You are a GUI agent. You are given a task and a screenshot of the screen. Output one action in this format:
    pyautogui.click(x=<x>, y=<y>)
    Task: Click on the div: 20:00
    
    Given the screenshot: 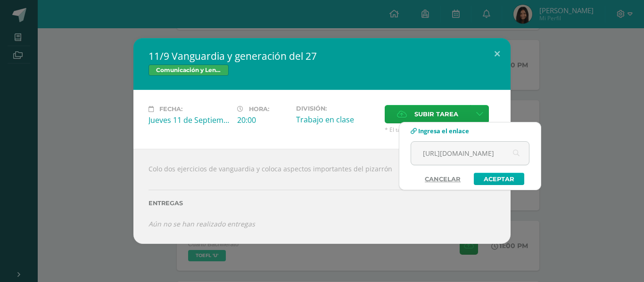 What is the action you would take?
    pyautogui.click(x=263, y=120)
    